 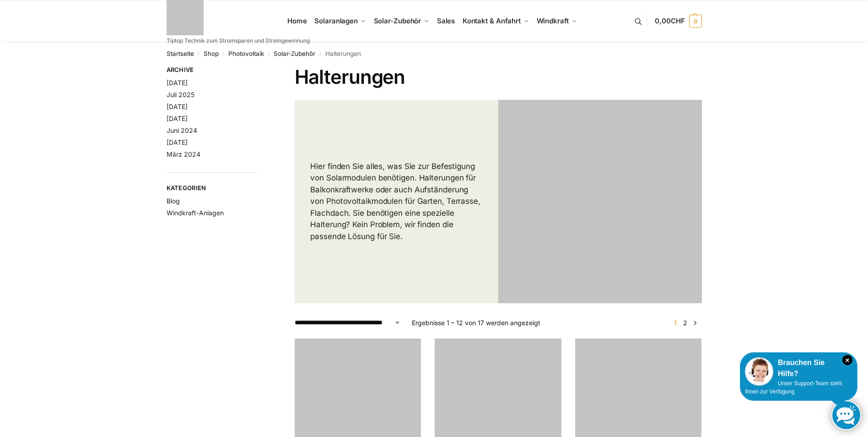 What do you see at coordinates (686, 323) in the screenshot?
I see `nav: Produkt-Seitennummerierung` at bounding box center [686, 323].